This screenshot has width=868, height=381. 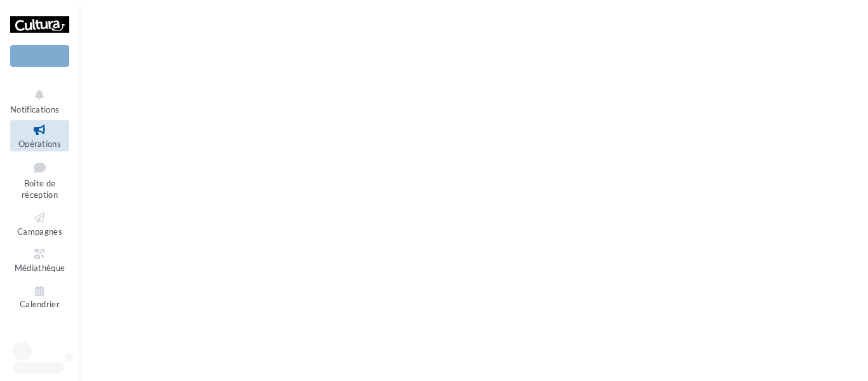 I want to click on a: Médiathèque, so click(x=39, y=259).